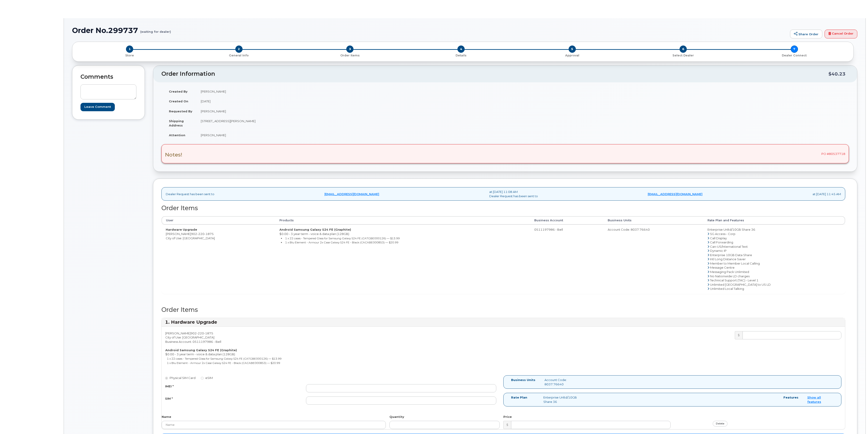 Image resolution: width=868 pixels, height=434 pixels. I want to click on label: SIM *, so click(169, 398).